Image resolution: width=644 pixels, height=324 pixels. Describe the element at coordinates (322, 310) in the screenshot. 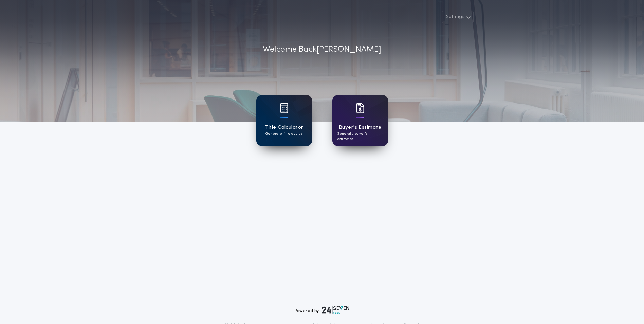

I see `div: Powered by` at that location.